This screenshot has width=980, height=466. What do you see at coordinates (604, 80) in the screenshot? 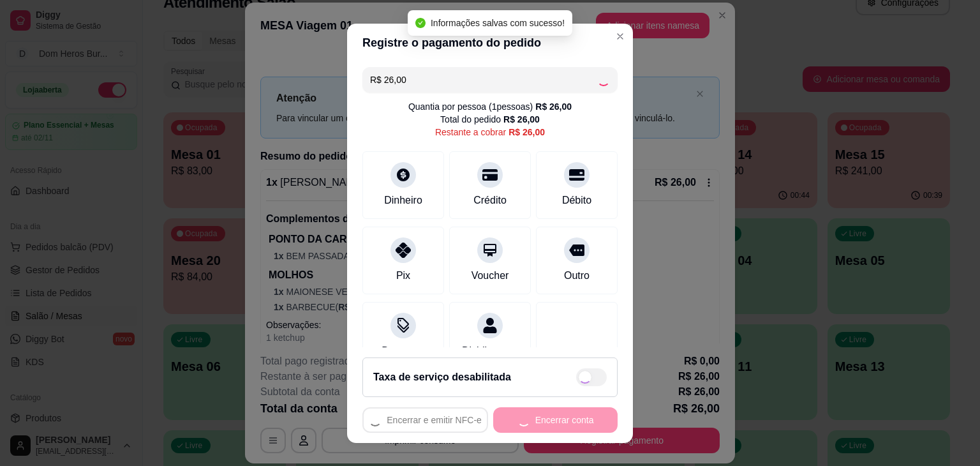
I see `div: Loading` at bounding box center [604, 80].